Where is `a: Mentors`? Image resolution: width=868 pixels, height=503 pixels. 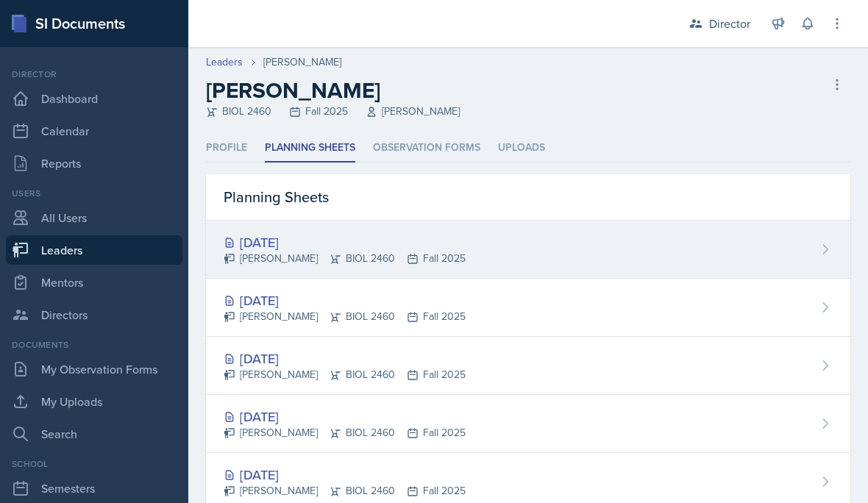
a: Mentors is located at coordinates (94, 282).